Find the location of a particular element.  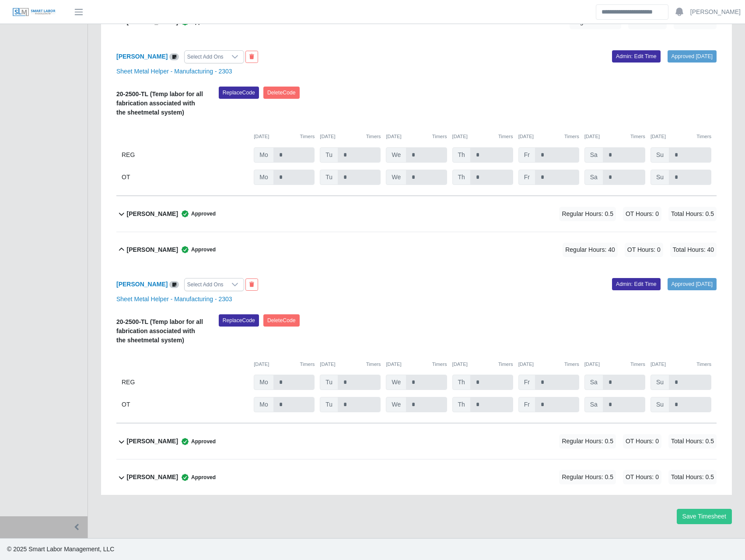

a: Sheet Metal Helper - Manufacturing - 2303 is located at coordinates (174, 299).